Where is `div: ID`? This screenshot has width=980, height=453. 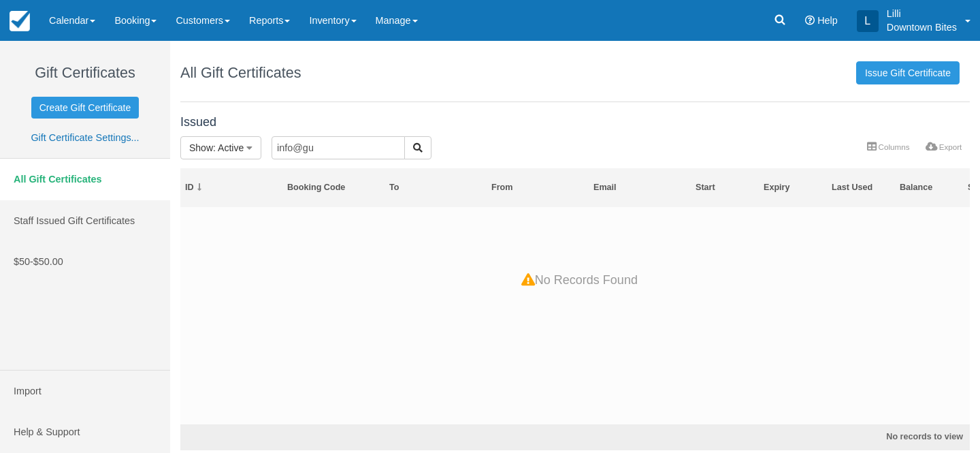 div: ID is located at coordinates (231, 188).